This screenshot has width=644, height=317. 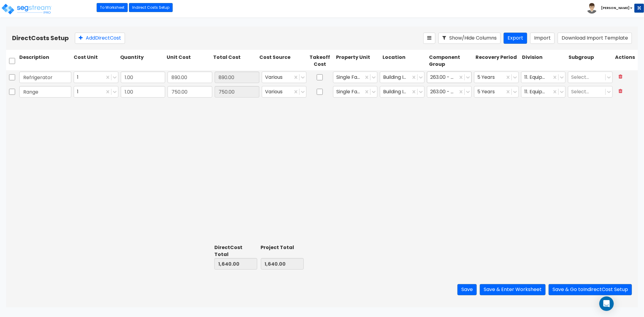 I want to click on button: Save, so click(x=467, y=289).